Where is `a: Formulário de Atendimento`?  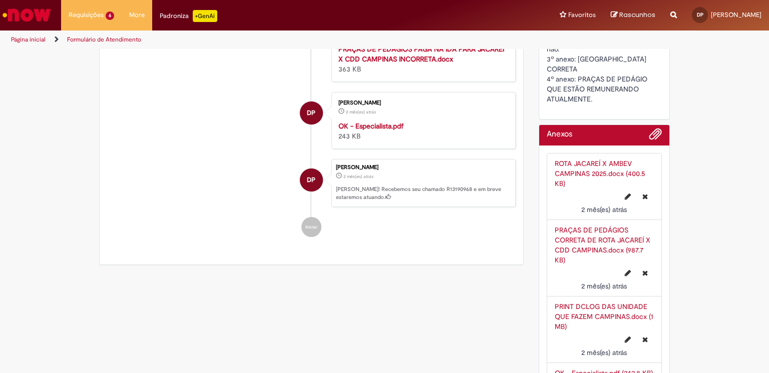
a: Formulário de Atendimento is located at coordinates (104, 40).